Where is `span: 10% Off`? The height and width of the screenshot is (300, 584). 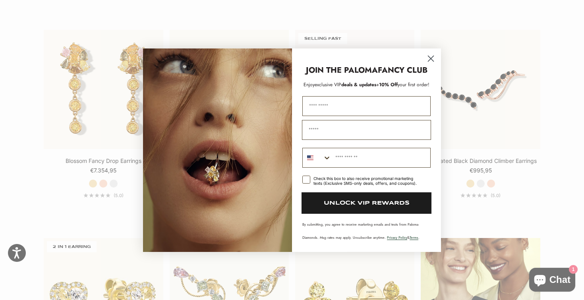 span: 10% Off is located at coordinates (388, 85).